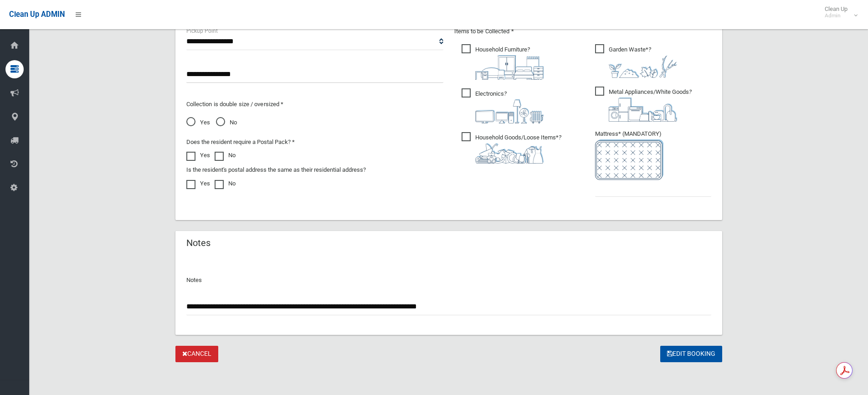 This screenshot has width=868, height=395. What do you see at coordinates (503, 62) in the screenshot?
I see `span: Household Furniture` at bounding box center [503, 62].